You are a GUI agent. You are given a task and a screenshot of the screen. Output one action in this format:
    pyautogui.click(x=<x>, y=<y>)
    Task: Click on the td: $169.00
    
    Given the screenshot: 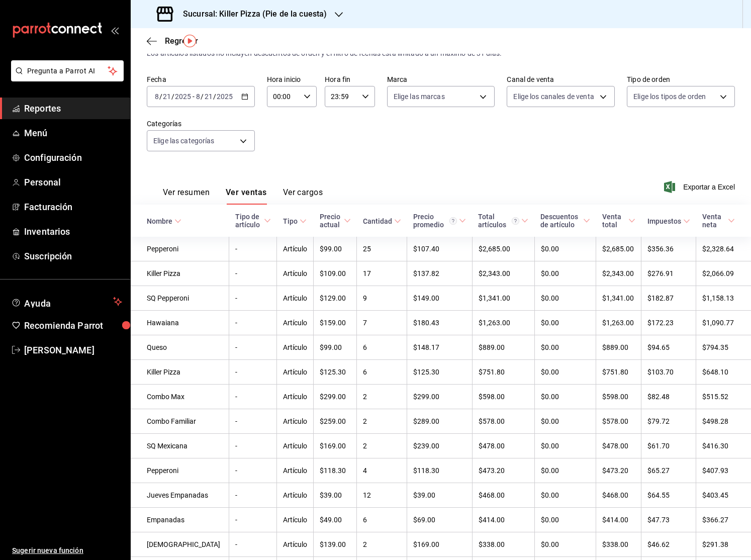 What is the action you would take?
    pyautogui.click(x=335, y=446)
    